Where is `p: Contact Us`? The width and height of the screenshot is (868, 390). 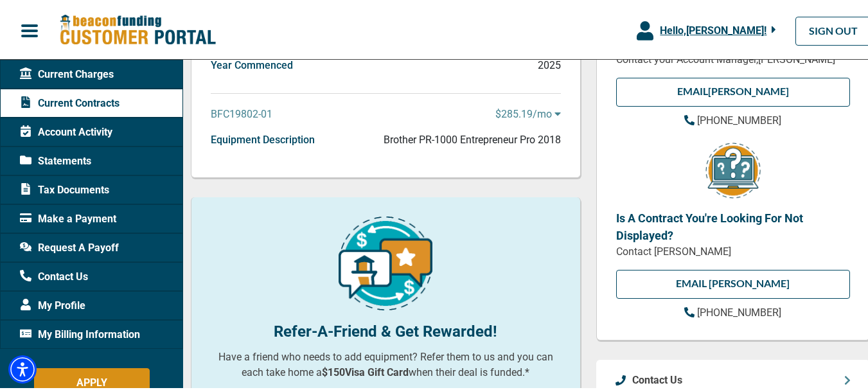
p: Contact Us is located at coordinates (657, 379).